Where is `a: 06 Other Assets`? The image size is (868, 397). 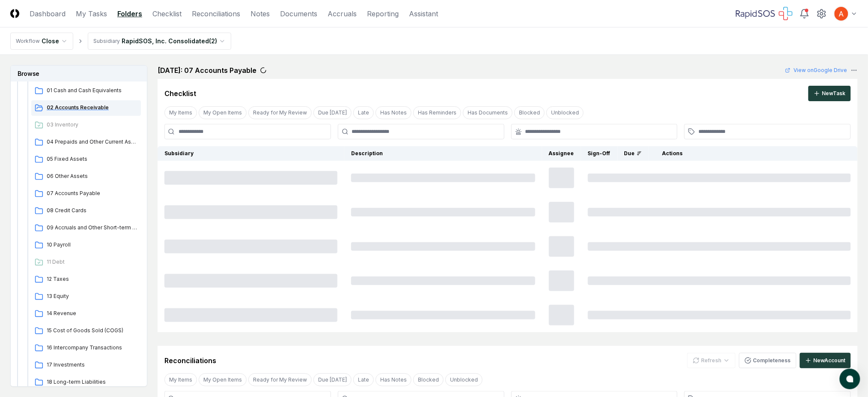 a: 06 Other Assets is located at coordinates (86, 176).